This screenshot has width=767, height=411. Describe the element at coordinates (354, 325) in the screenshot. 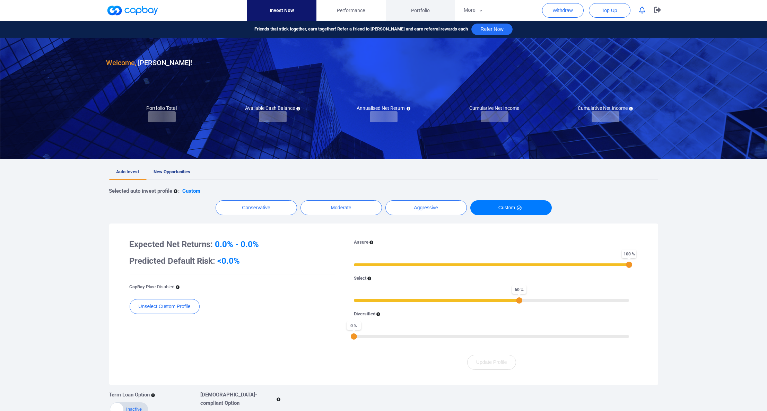

I see `span: 0 %` at that location.